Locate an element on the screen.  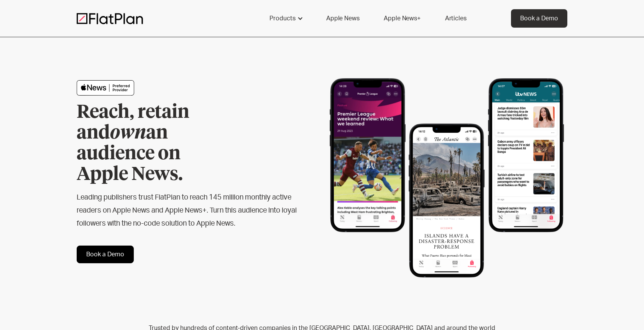
div: Book a Demo is located at coordinates (539, 18).